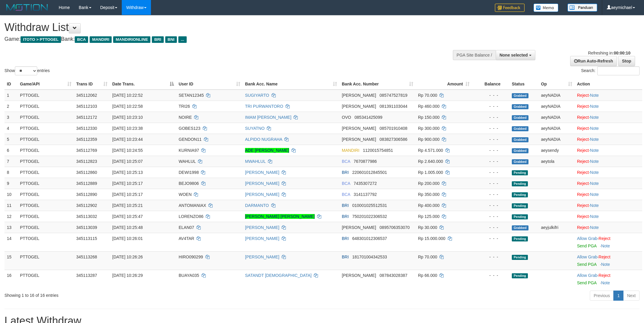  What do you see at coordinates (587, 257) in the screenshot?
I see `a: Allow Grab` at bounding box center [587, 257].